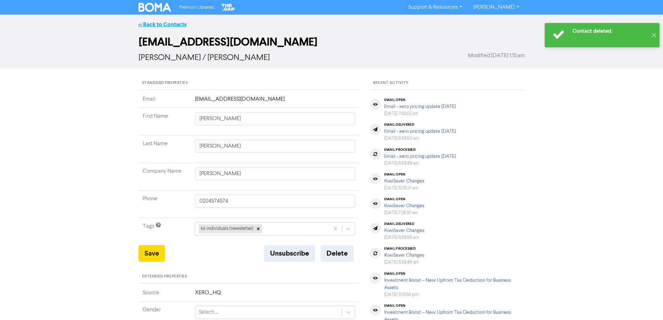 This screenshot has width=663, height=320. Describe the element at coordinates (197, 7) in the screenshot. I see `span: Premium Libraries:` at that location.